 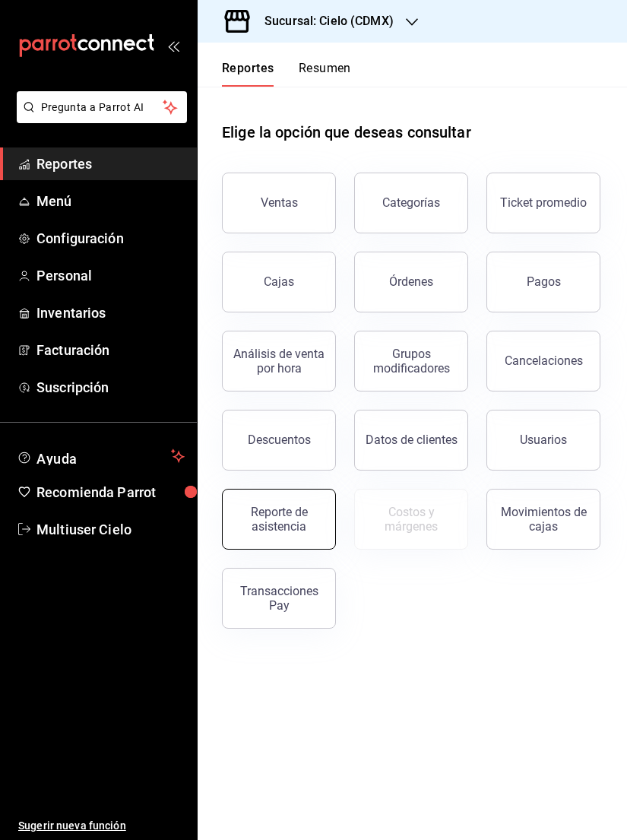 I want to click on span: Reportes, so click(x=110, y=163).